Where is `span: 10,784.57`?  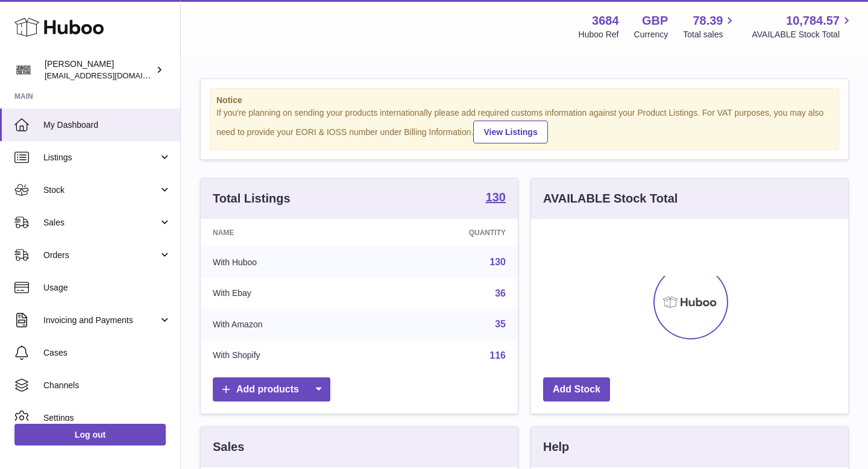 span: 10,784.57 is located at coordinates (812, 21).